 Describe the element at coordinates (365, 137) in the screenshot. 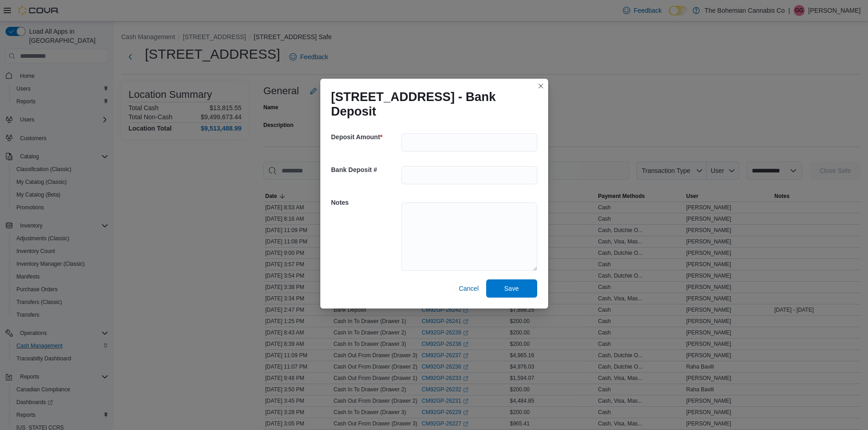

I see `h5: Deposit Amount` at that location.